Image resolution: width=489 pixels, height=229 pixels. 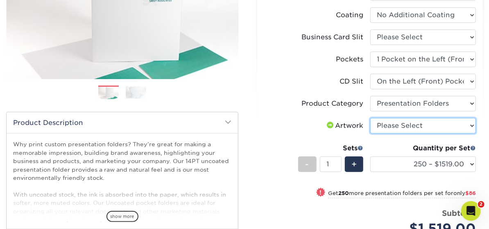 I want to click on div: Product Category, so click(x=332, y=104).